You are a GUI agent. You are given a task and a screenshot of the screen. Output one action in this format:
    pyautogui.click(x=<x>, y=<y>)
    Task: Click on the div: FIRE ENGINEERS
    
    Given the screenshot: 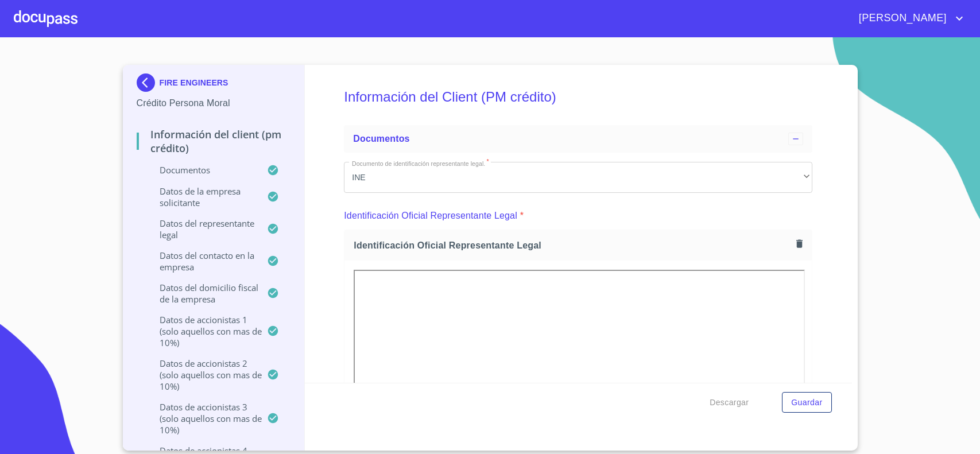 What is the action you would take?
    pyautogui.click(x=213, y=85)
    